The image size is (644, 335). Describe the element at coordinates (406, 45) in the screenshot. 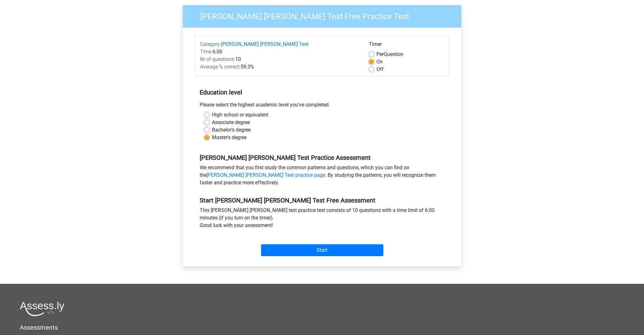

I see `div: Timer` at that location.